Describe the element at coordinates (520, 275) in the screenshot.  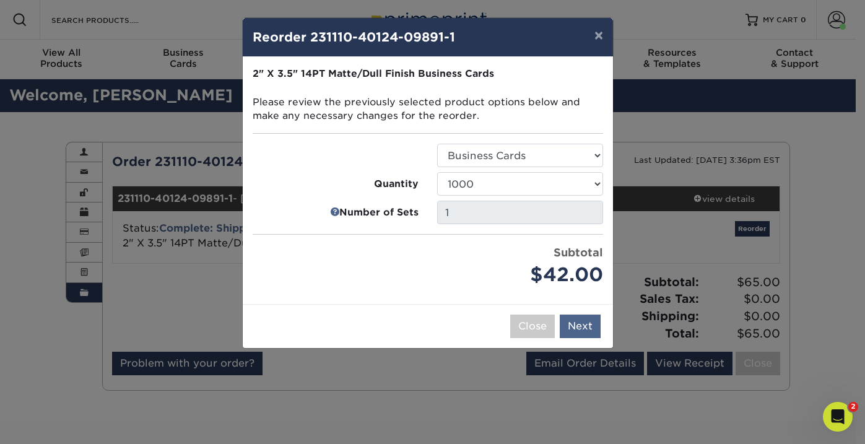
I see `div: $42.00` at that location.